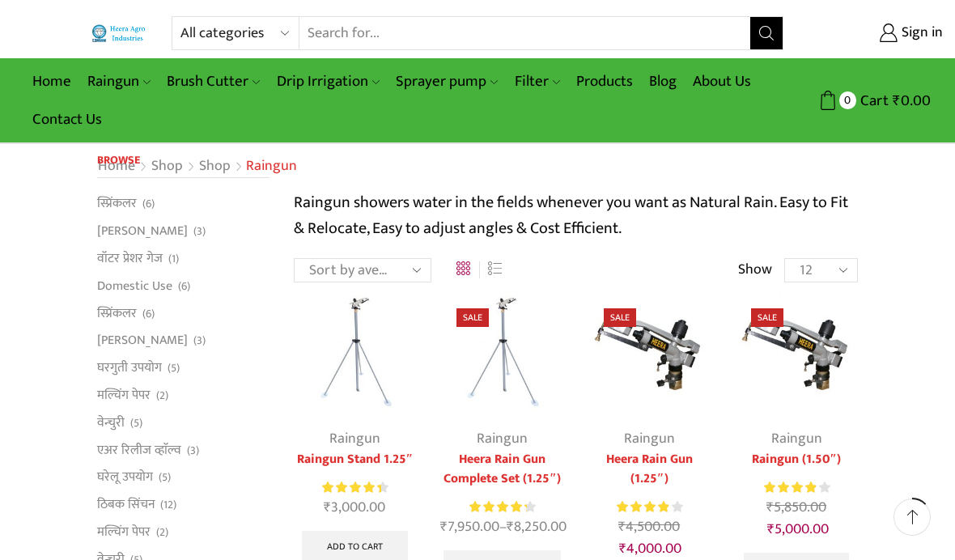 The image size is (955, 560). What do you see at coordinates (362, 270) in the screenshot?
I see `select: Shop order` at bounding box center [362, 270].